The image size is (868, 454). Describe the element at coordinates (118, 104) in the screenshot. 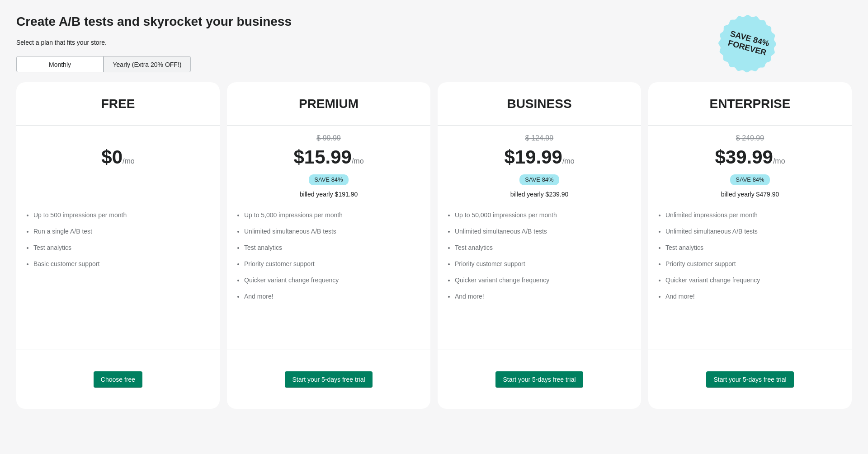

I see `div: FREE` at that location.